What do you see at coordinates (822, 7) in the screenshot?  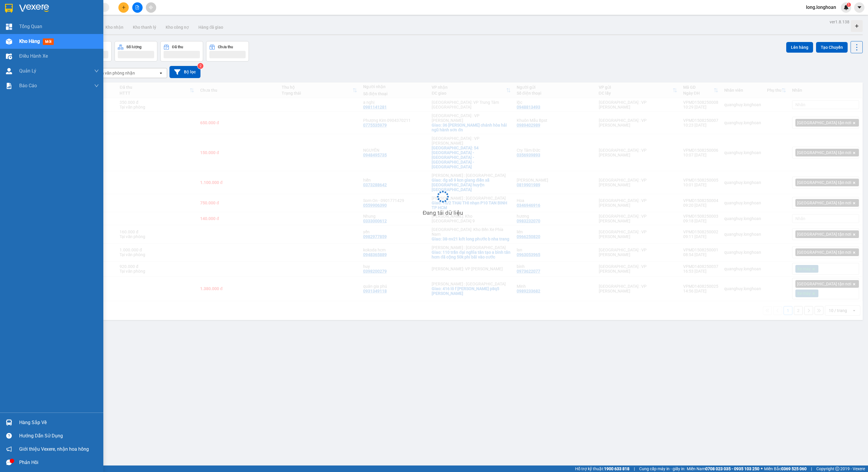 I see `span: long.longhoan` at bounding box center [822, 7].